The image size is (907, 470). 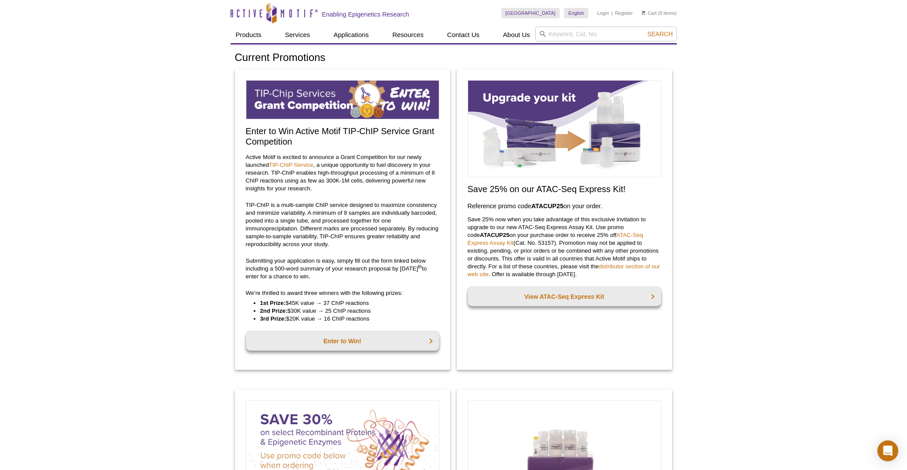 I want to click on p: Save 25% now when you take advantage of this exclusive invitation to upgrade to our new ATAC-Seq ..., so click(x=564, y=247).